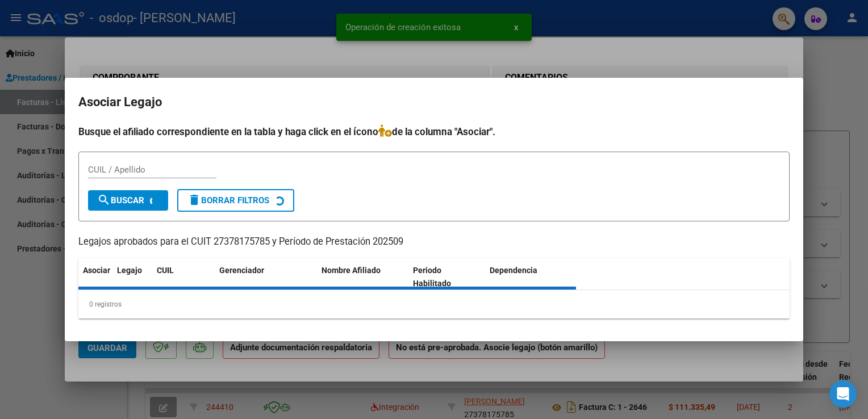 This screenshot has height=419, width=868. What do you see at coordinates (362, 277) in the screenshot?
I see `datatable-header-cell: Nombre Afiliado` at bounding box center [362, 277].